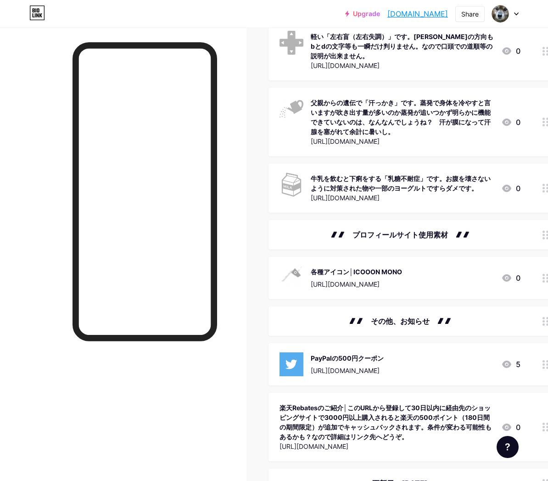 Image resolution: width=548 pixels, height=481 pixels. What do you see at coordinates (292, 109) in the screenshot?
I see `img: 父親からの遺伝で「汗っかき」です。蒸発で身体を冷やすと言いますが吹き出す量が多いのか蒸発が追いつかず明らかに機能できていないのは、なんなんでしょうね？ 汗が膜になって汗腺を塞がれて余計に暑いし。` at bounding box center [292, 109].